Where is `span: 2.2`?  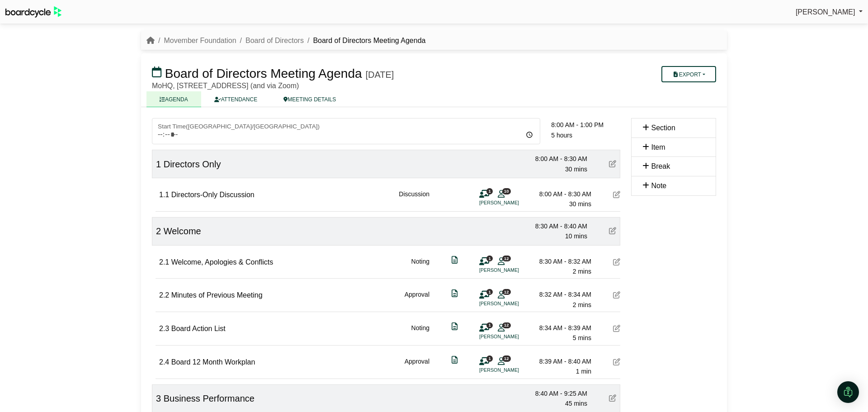
span: 2.2 is located at coordinates (164, 294).